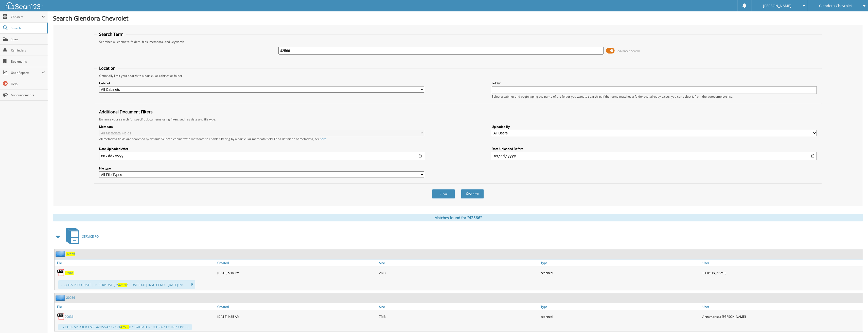 The height and width of the screenshot is (333, 868). What do you see at coordinates (654, 97) in the screenshot?
I see `div: Select a cabinet and begin typing the name of the folder you want to search in. If the name match...` at bounding box center [654, 97].